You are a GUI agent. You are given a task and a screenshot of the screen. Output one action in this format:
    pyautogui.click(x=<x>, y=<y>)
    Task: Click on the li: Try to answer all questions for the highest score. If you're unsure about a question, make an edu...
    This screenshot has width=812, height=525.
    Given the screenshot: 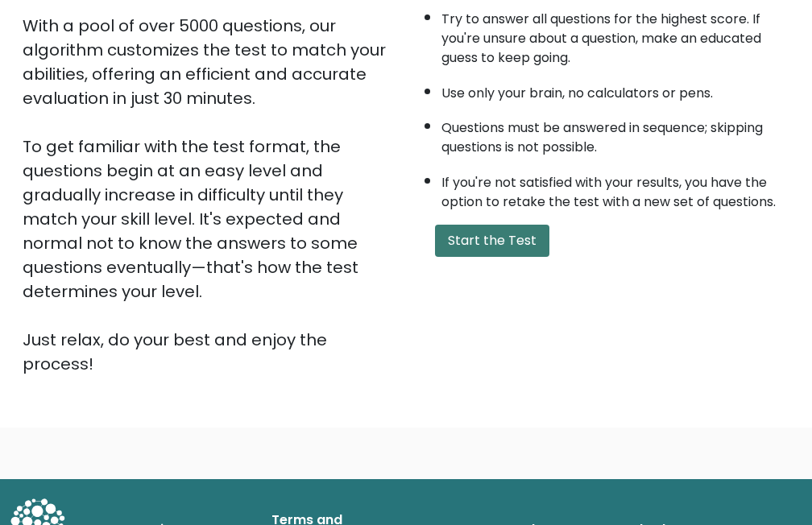 What is the action you would take?
    pyautogui.click(x=615, y=35)
    